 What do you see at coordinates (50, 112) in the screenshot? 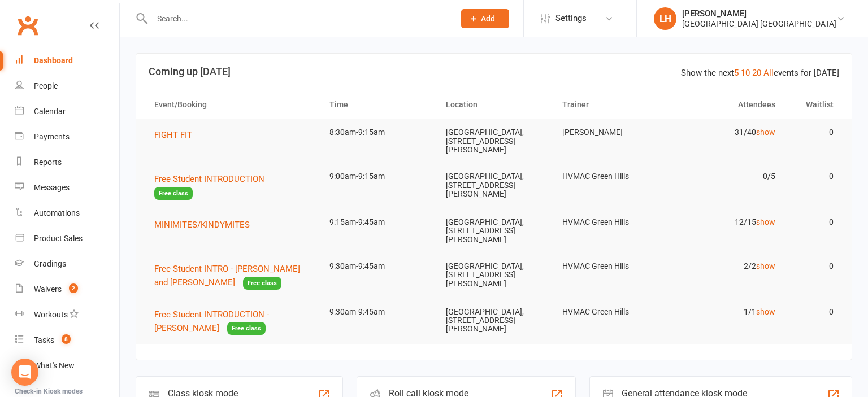
I see `div: Calendar` at bounding box center [50, 112].